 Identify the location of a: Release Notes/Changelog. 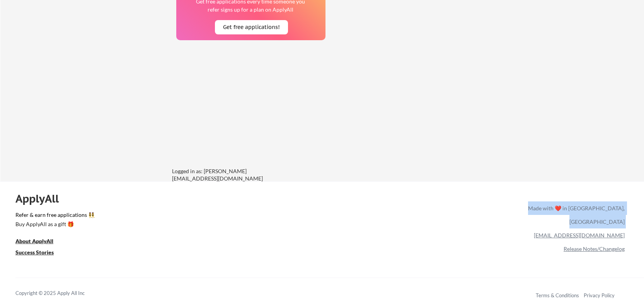
(594, 249).